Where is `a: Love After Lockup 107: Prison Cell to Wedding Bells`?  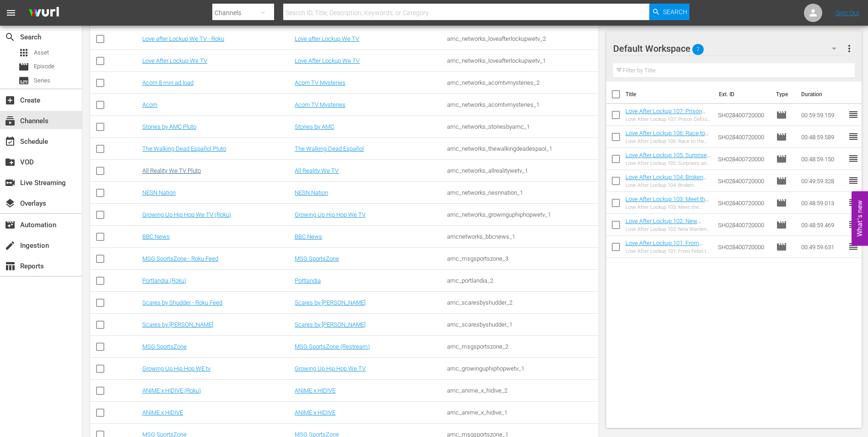
a: Love After Lockup 107: Prison Cell to Wedding Bells is located at coordinates (665, 114).